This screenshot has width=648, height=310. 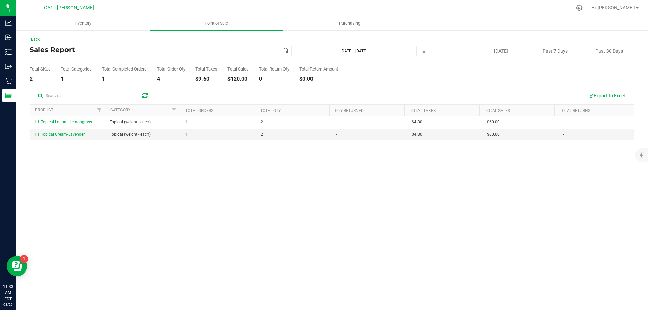 What do you see at coordinates (579, 8) in the screenshot?
I see `div: Manage settings` at bounding box center [579, 8].